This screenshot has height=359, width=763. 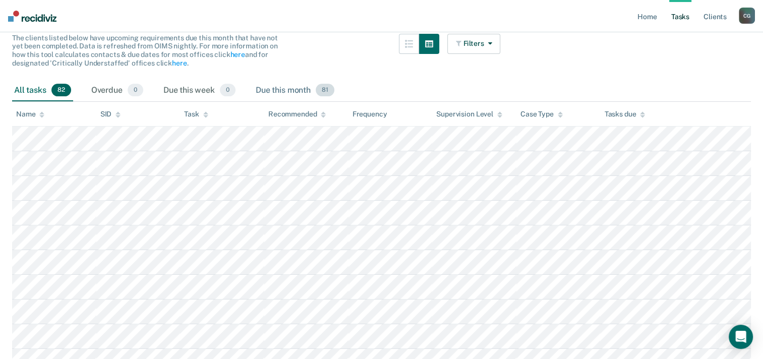 What do you see at coordinates (747, 16) in the screenshot?
I see `button: CG` at bounding box center [747, 16].